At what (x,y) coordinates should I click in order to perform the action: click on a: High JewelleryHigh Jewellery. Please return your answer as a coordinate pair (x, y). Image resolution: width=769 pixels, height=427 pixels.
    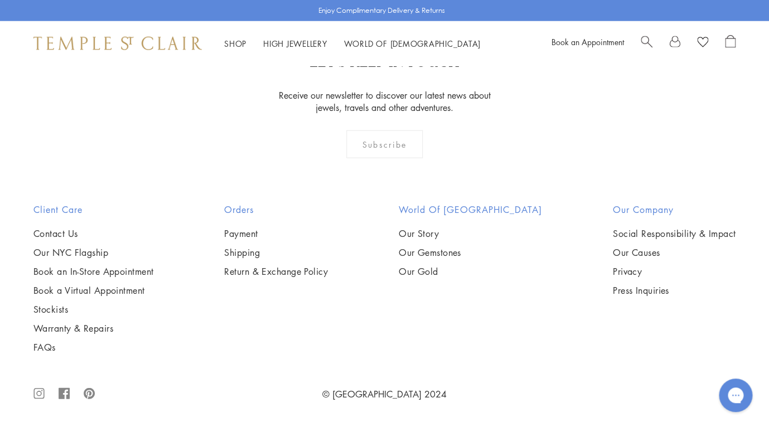
    Looking at the image, I should click on (295, 44).